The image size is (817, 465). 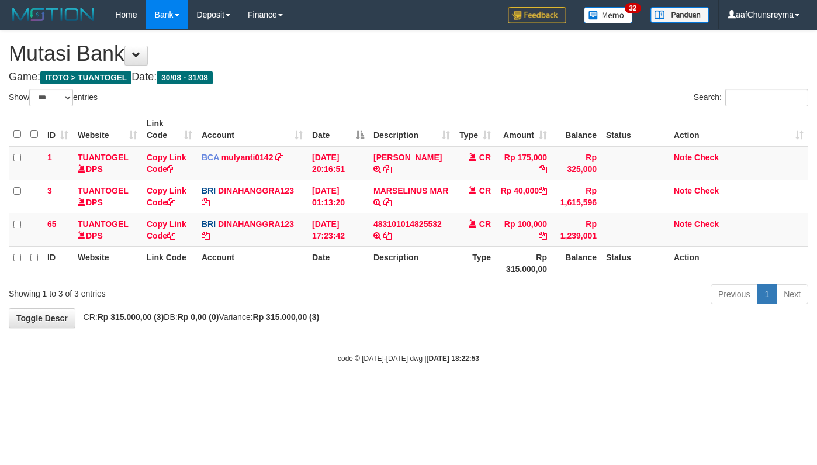 I want to click on th: Type: activate to sort column ascending, so click(x=475, y=129).